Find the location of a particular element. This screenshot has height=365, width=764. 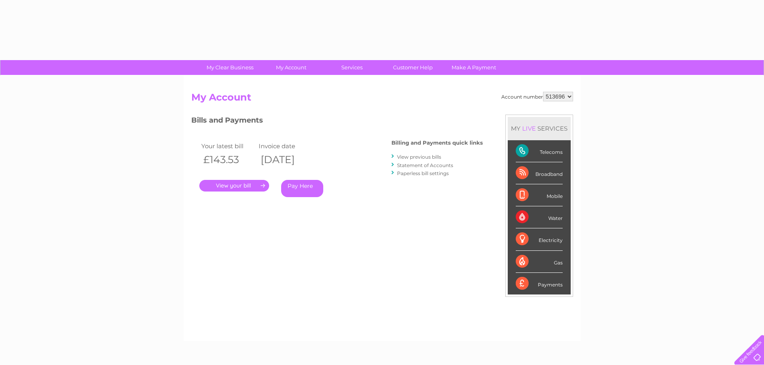

div: Payments is located at coordinates (539, 284).